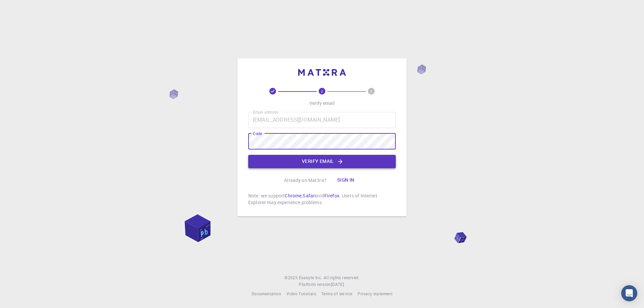  Describe the element at coordinates (337, 293) in the screenshot. I see `span: Terms of service` at that location.